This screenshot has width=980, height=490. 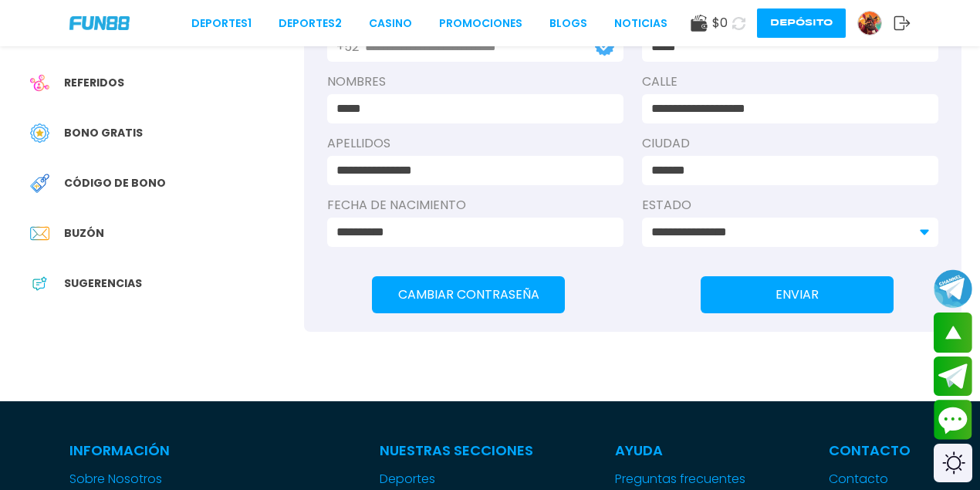 What do you see at coordinates (680, 479) in the screenshot?
I see `a: Preguntas frecuentes` at bounding box center [680, 479].